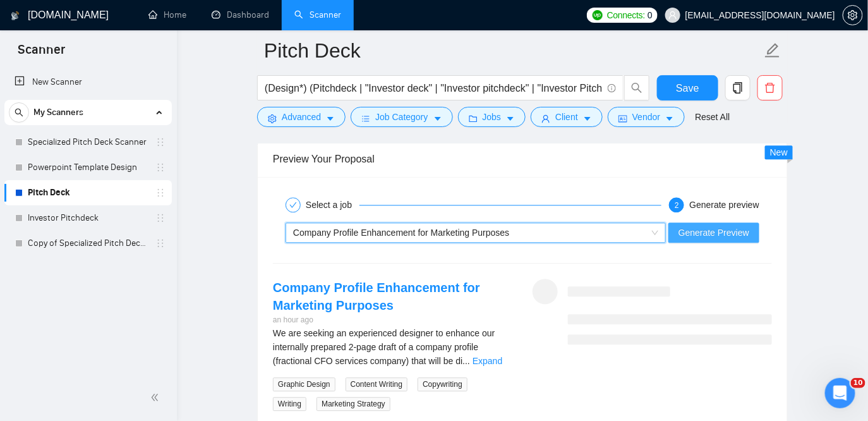 The image size is (868, 421). Describe the element at coordinates (15, 15) in the screenshot. I see `img: logo` at that location.